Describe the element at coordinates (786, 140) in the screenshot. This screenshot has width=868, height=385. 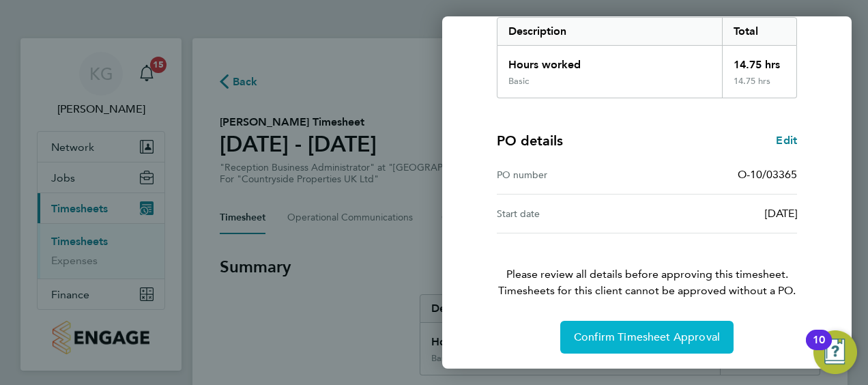
I see `span: Edit` at that location.